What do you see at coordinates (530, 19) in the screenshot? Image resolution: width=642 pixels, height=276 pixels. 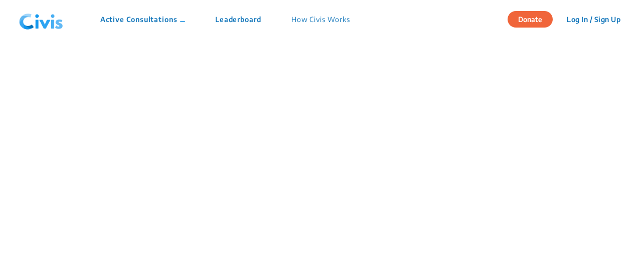 I see `button: Donate` at bounding box center [530, 19].